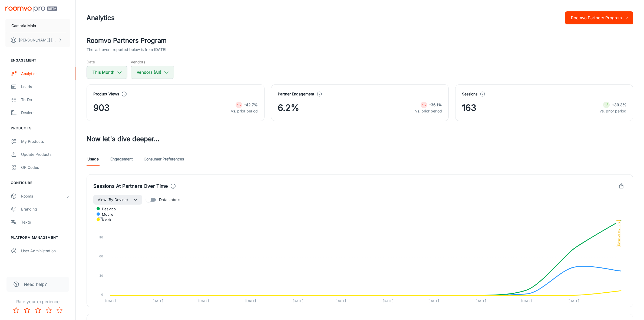  What do you see at coordinates (27, 310) in the screenshot?
I see `button: Rate 2 star` at bounding box center [27, 310].